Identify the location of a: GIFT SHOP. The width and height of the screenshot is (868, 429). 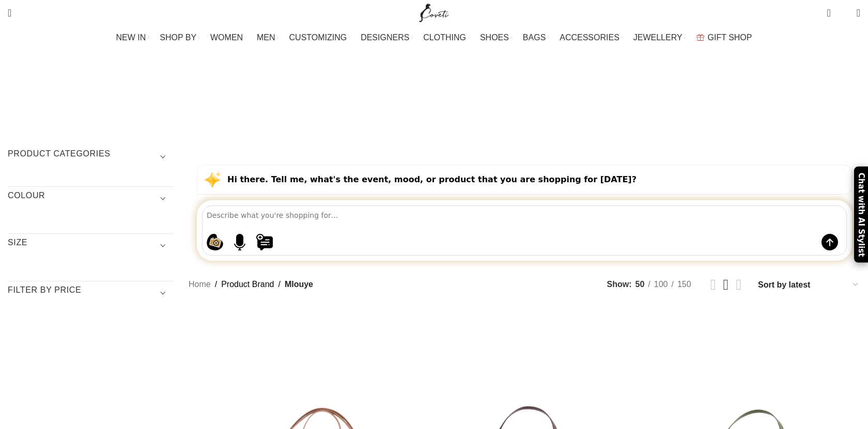
(724, 38).